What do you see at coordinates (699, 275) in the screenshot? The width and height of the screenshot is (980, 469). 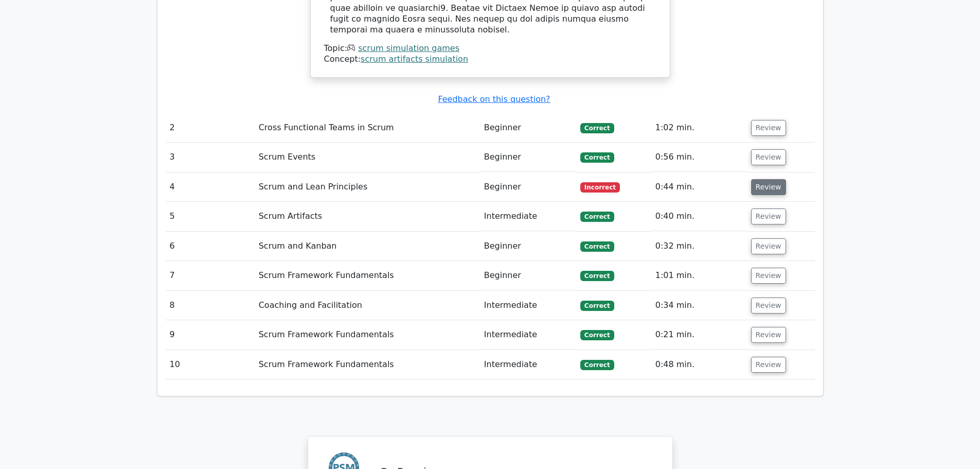 I see `td: 1:01 min.` at bounding box center [699, 275].